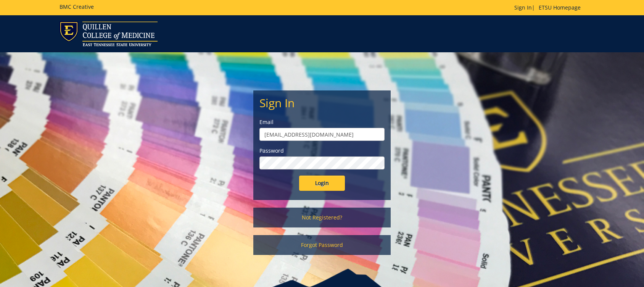 The width and height of the screenshot is (644, 287). I want to click on label: Password, so click(322, 151).